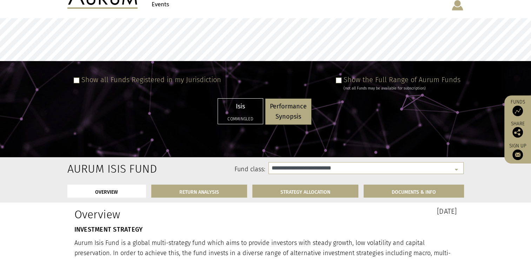 The image size is (531, 259). Describe the element at coordinates (402, 89) in the screenshot. I see `div: (not all Funds may be available for subscription)` at that location.